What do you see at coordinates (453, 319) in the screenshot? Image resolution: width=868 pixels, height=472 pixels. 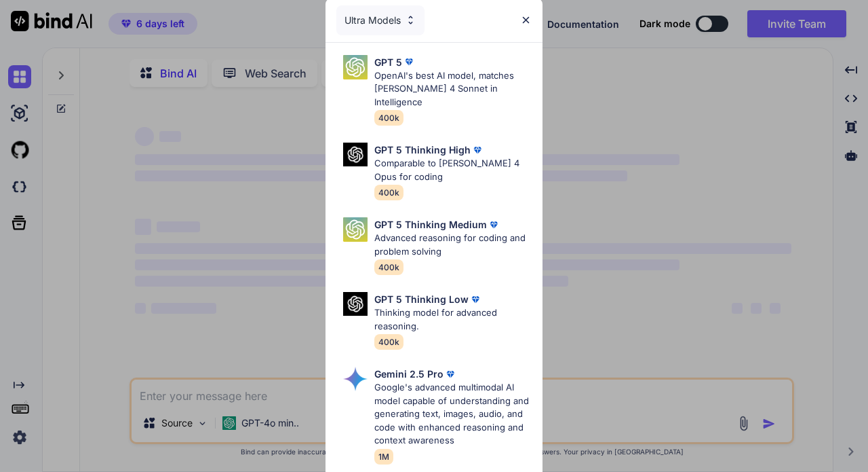 I see `p: Thinking model for advanced reasoning.` at bounding box center [453, 319].